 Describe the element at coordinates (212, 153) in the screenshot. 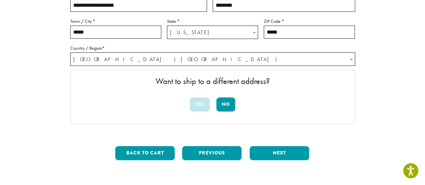

I see `button: Previous` at that location.